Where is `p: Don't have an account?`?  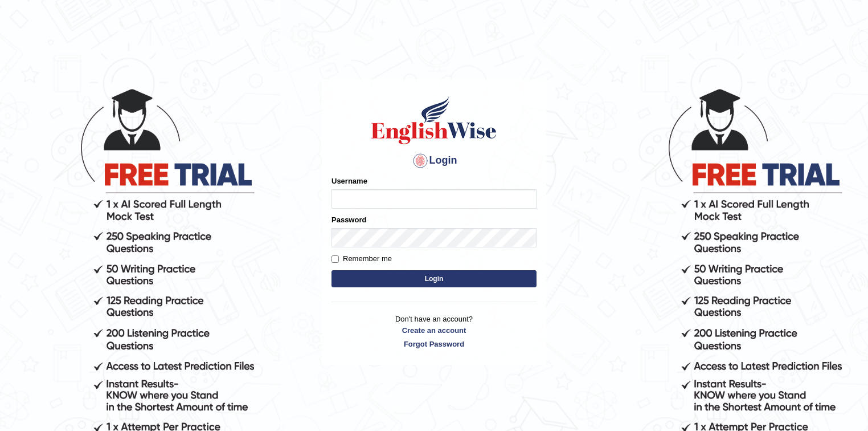
p: Don't have an account? is located at coordinates (434, 331).